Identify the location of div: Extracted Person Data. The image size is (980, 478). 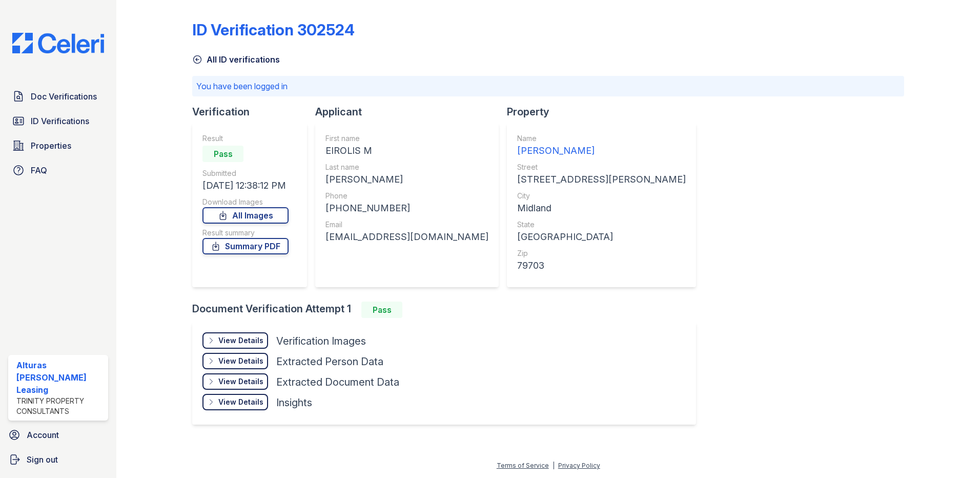
(330, 361).